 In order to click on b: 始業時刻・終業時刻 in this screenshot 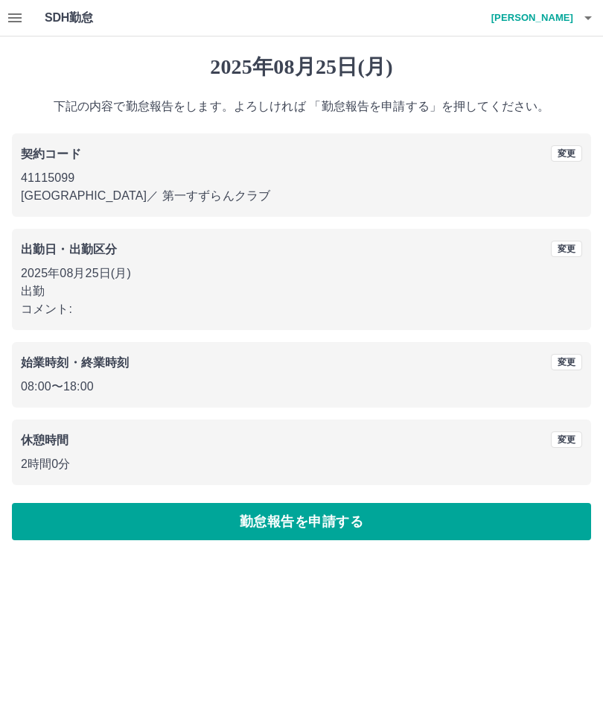, I will do `click(74, 362)`.